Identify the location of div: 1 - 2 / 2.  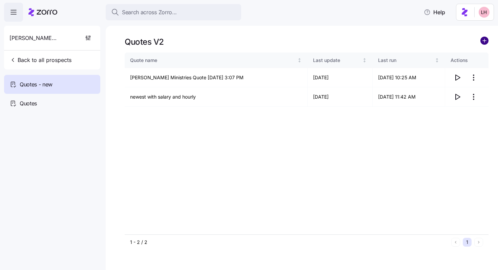
(289, 242).